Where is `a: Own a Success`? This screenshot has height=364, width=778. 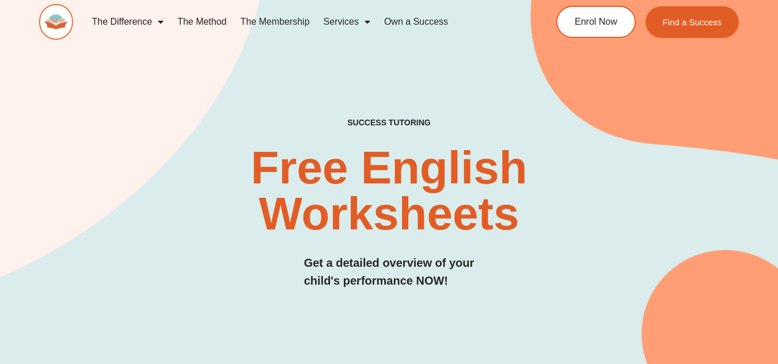 a: Own a Success is located at coordinates (416, 22).